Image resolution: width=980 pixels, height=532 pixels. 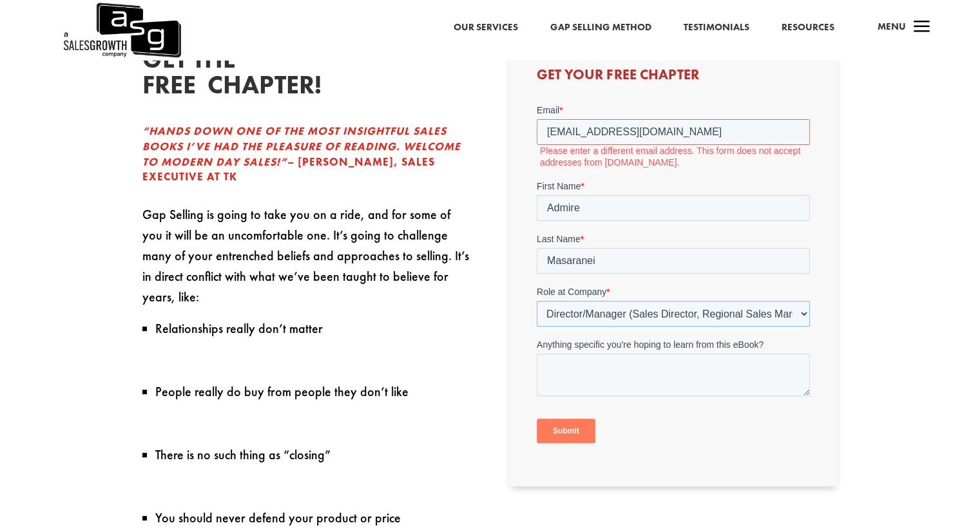 What do you see at coordinates (313, 518) in the screenshot?
I see `li: You should never defend your product or price` at bounding box center [313, 518].